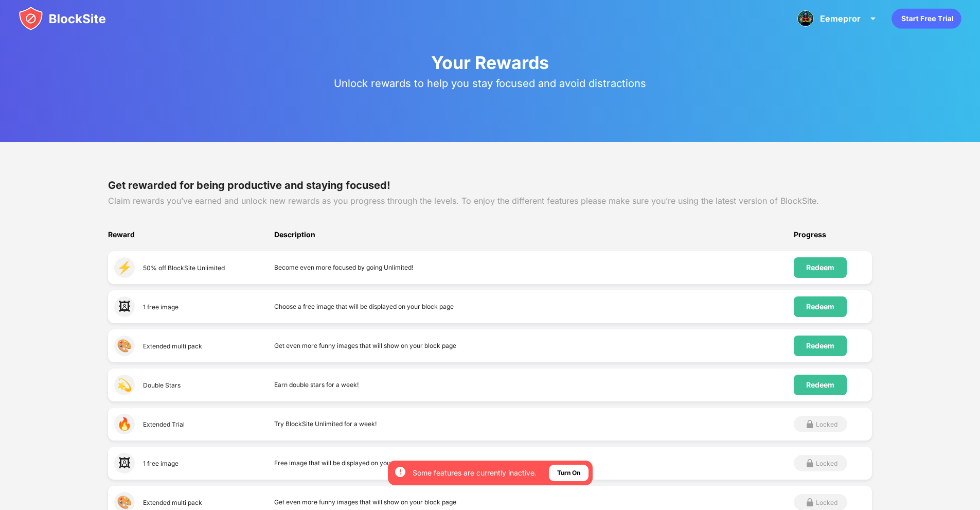 This screenshot has height=510, width=980. Describe the element at coordinates (840, 18) in the screenshot. I see `div: Eemepror` at that location.